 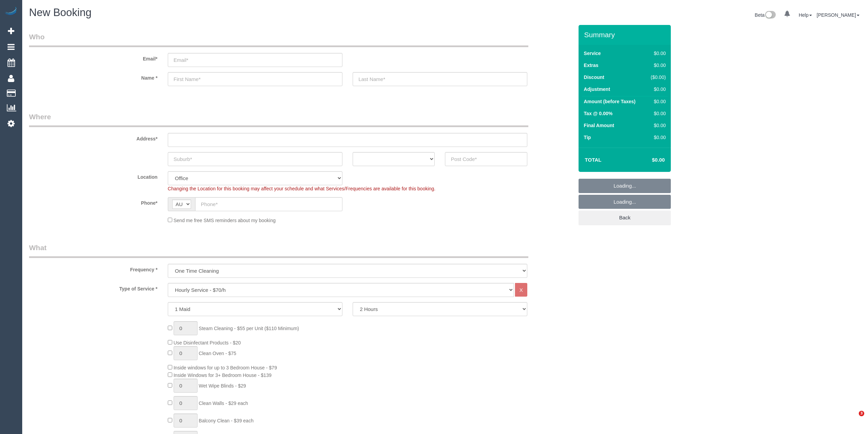 I want to click on label: Service, so click(x=592, y=54).